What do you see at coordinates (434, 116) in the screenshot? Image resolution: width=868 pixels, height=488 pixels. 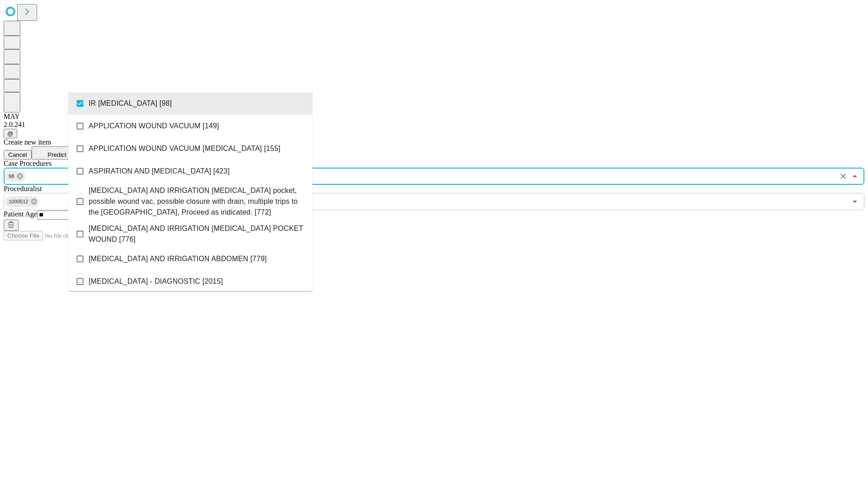 I see `div: MAY` at bounding box center [434, 116].